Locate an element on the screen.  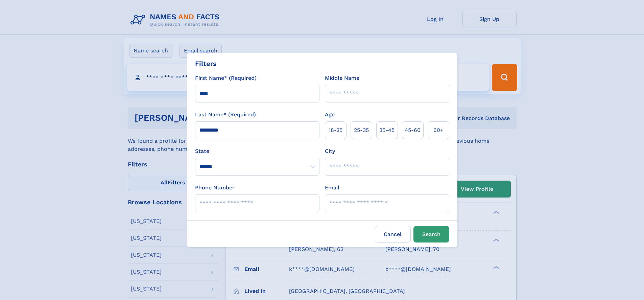
button: Search is located at coordinates (431, 234).